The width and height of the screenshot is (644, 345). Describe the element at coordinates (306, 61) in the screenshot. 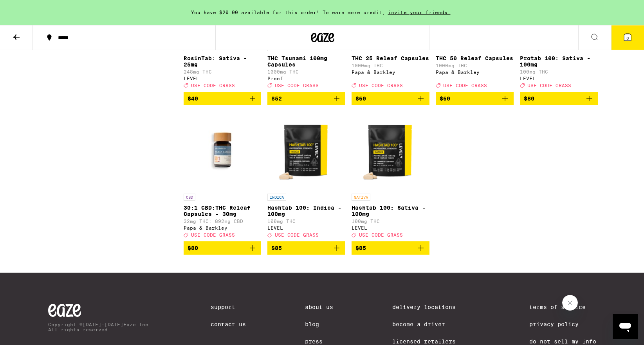

I see `p: THC Tsunami 100mg Capsules` at that location.